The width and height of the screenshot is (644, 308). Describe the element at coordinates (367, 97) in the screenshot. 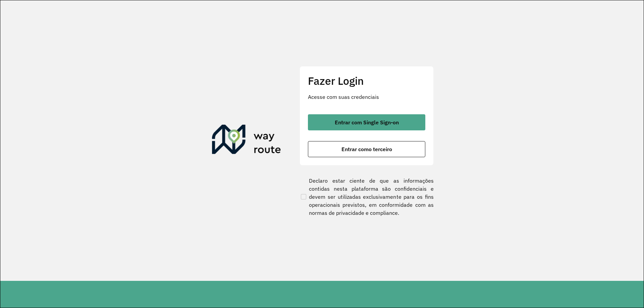

I see `p: Acesse com suas credenciais` at that location.